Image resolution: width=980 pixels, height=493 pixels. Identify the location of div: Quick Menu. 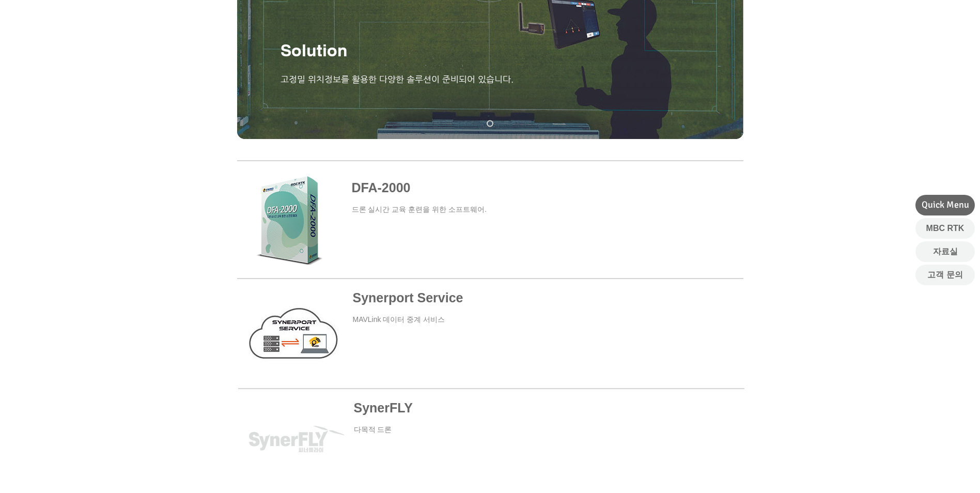
(945, 206).